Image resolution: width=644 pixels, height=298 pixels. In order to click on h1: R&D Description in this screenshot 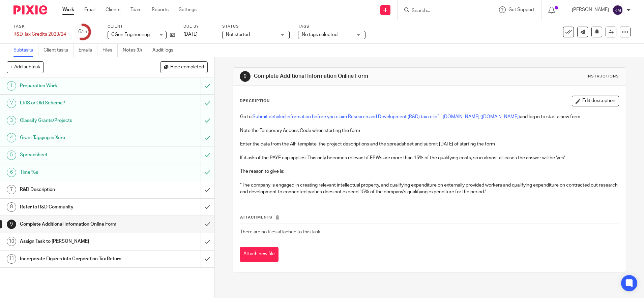, I will do `click(78, 190)`.